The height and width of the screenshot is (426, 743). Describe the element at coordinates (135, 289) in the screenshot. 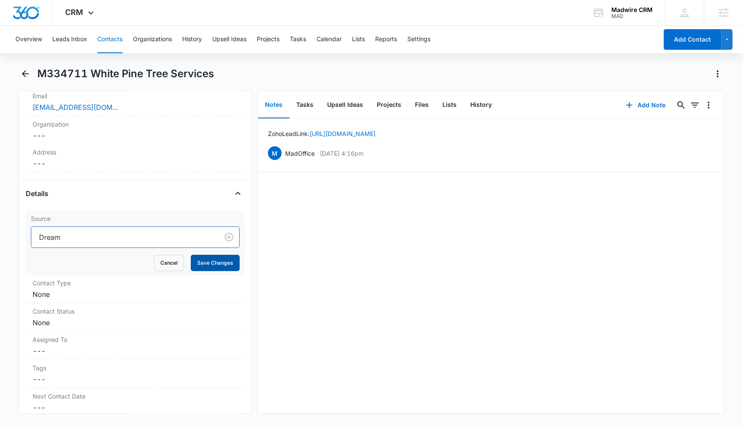

I see `div: Contact TypeNone` at that location.